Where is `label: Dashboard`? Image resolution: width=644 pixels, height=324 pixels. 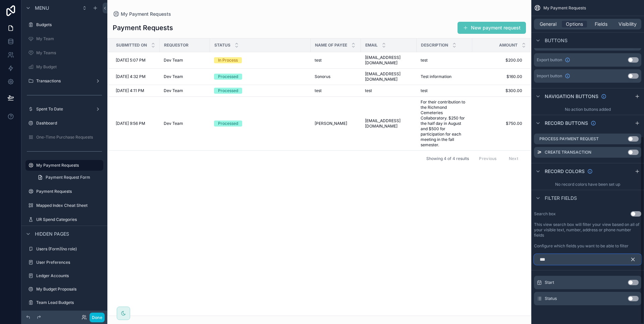 label: Dashboard is located at coordinates (69, 123).